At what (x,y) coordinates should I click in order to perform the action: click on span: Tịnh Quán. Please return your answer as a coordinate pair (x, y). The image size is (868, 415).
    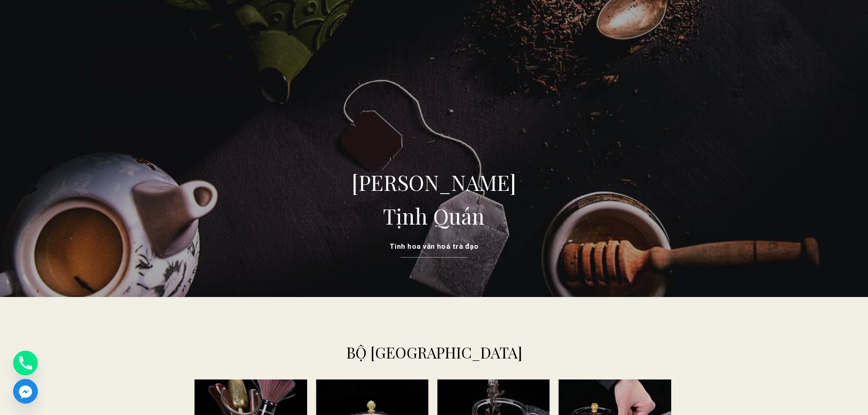
    Looking at the image, I should click on (434, 216).